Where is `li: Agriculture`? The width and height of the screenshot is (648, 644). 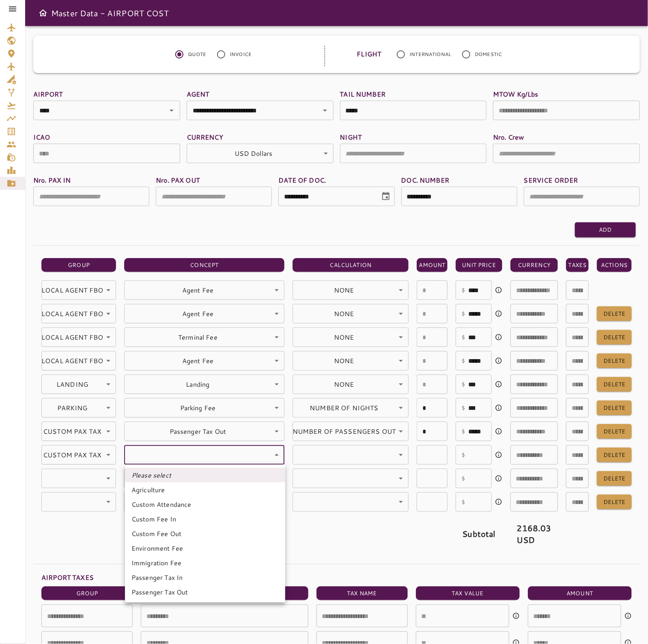
li: Agriculture is located at coordinates (205, 490).